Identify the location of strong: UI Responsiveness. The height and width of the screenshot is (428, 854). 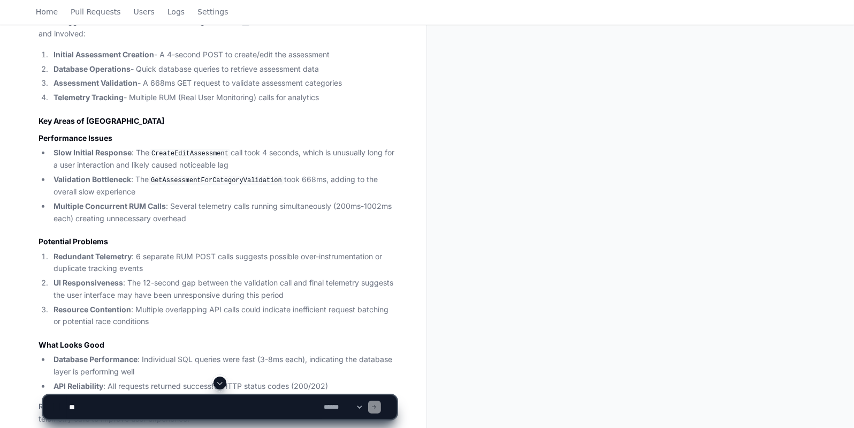
(88, 282).